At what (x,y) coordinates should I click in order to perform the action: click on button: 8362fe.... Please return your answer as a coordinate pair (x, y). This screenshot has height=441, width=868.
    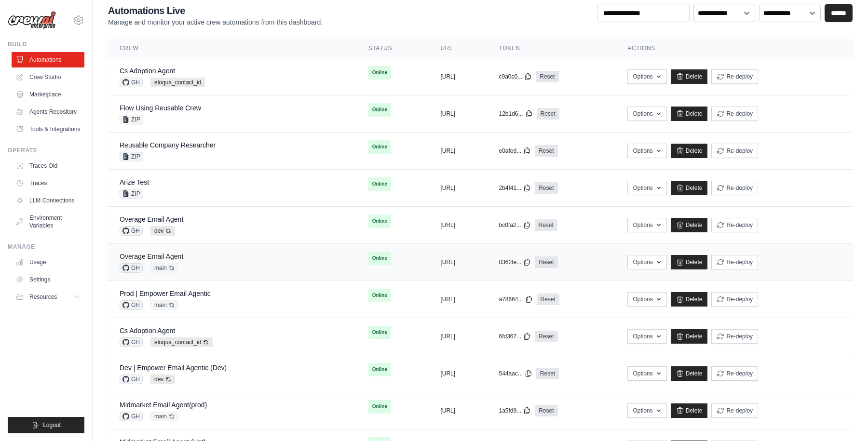
    Looking at the image, I should click on (515, 262).